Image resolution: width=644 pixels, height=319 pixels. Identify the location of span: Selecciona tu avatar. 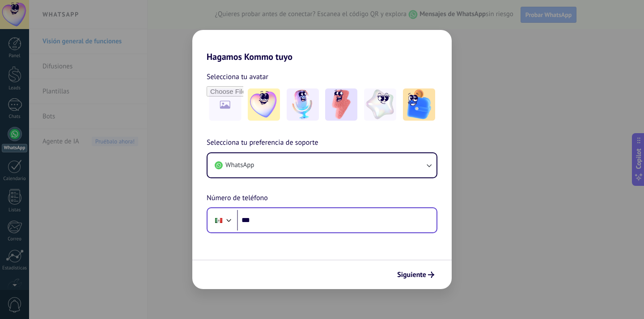
(237, 77).